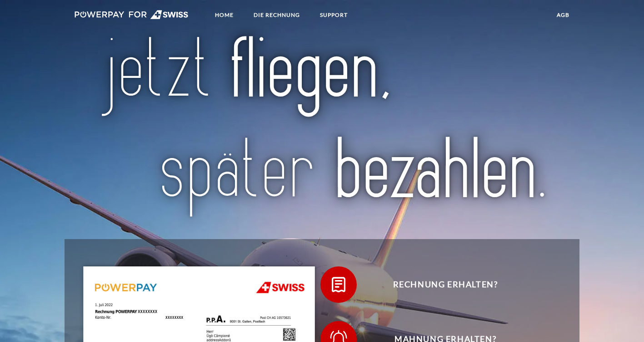 This screenshot has width=644, height=342. Describe the element at coordinates (277, 15) in the screenshot. I see `a: DIE RECHNUNG` at that location.